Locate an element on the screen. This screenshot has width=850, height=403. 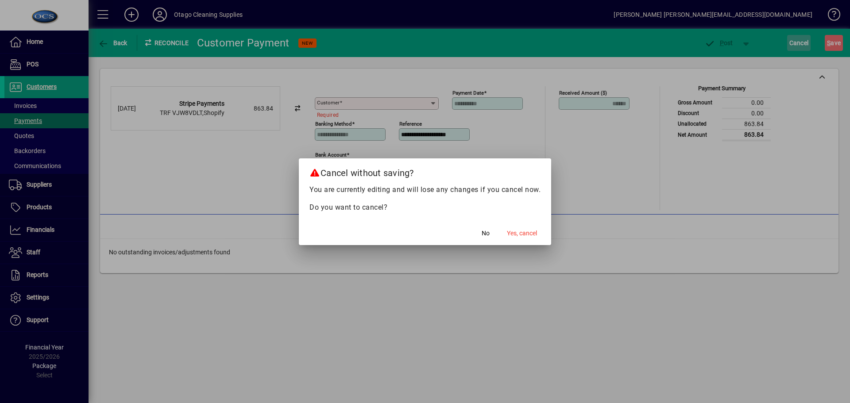
h2: Cancel without saving? is located at coordinates (425, 171).